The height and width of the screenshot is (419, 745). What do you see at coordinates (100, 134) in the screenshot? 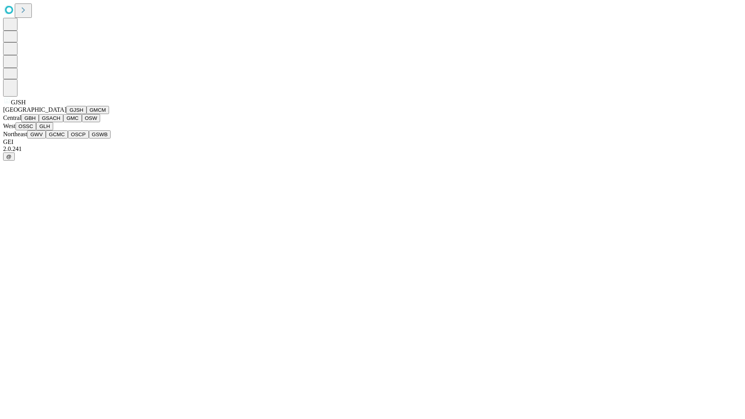
I see `button: GSWB` at bounding box center [100, 134].